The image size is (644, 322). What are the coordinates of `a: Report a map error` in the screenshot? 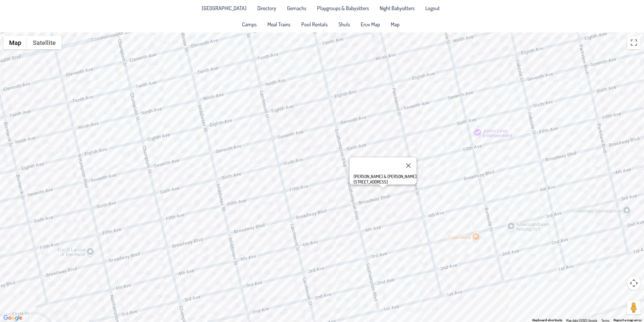 It's located at (628, 320).